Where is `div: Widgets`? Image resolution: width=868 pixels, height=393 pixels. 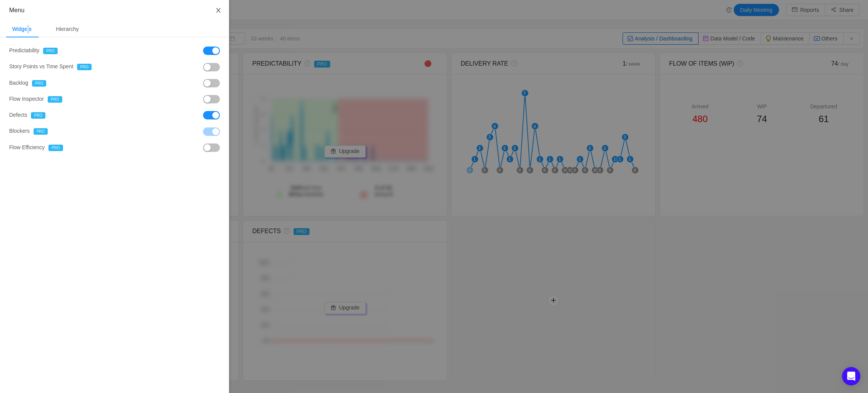 div: Widgets is located at coordinates (21, 29).